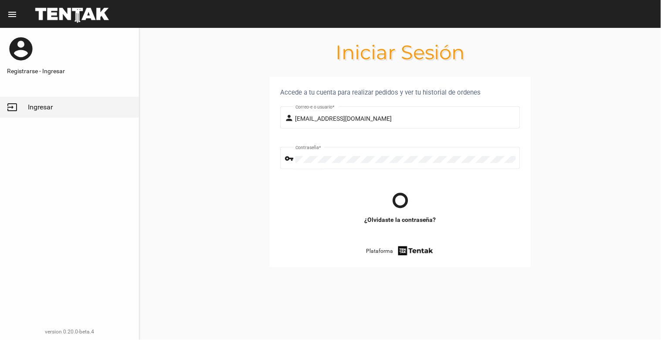 Image resolution: width=661 pixels, height=340 pixels. Describe the element at coordinates (416, 251) in the screenshot. I see `img: tentak-firm.png` at that location.